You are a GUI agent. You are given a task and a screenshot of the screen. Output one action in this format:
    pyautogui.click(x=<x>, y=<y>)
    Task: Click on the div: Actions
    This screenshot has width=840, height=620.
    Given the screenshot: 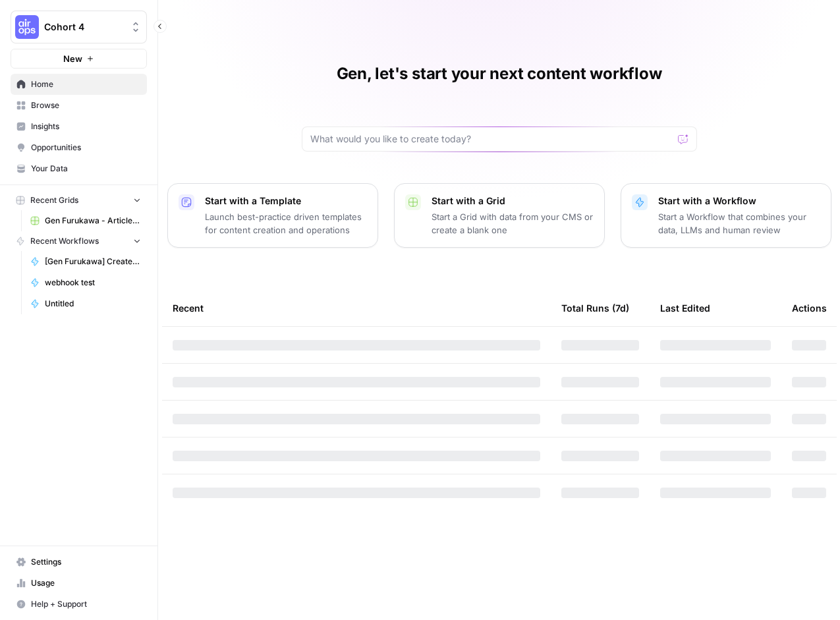 What is the action you would take?
    pyautogui.click(x=809, y=308)
    